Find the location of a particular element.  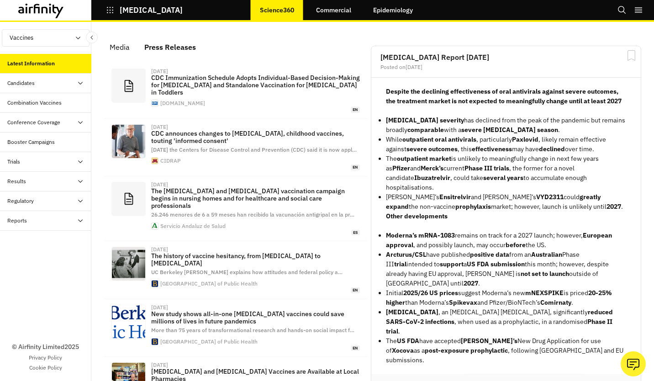

strong: several years is located at coordinates (503, 178).